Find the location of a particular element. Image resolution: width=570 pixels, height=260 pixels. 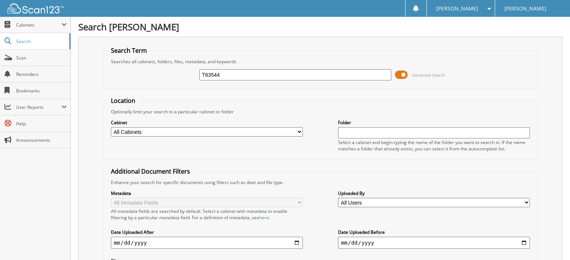

div: All metadata fields are searched by default. Select a cabinet with metadata to enable filtering b... is located at coordinates (207, 215).